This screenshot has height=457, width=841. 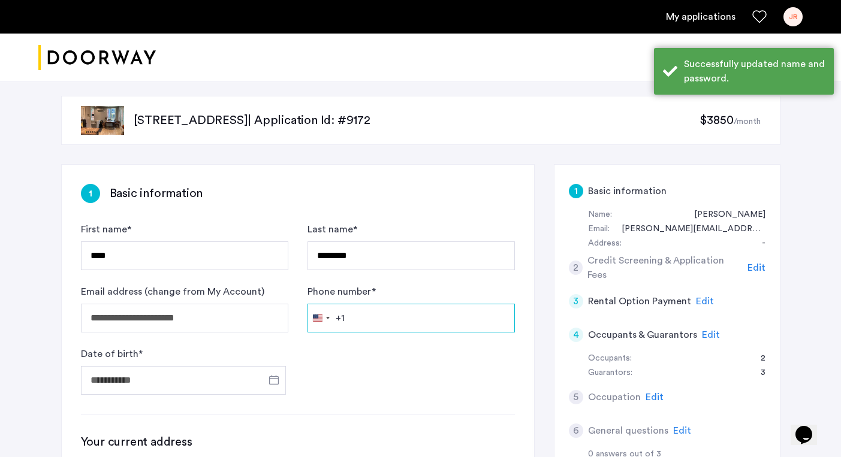 I want to click on div: 4, so click(x=576, y=335).